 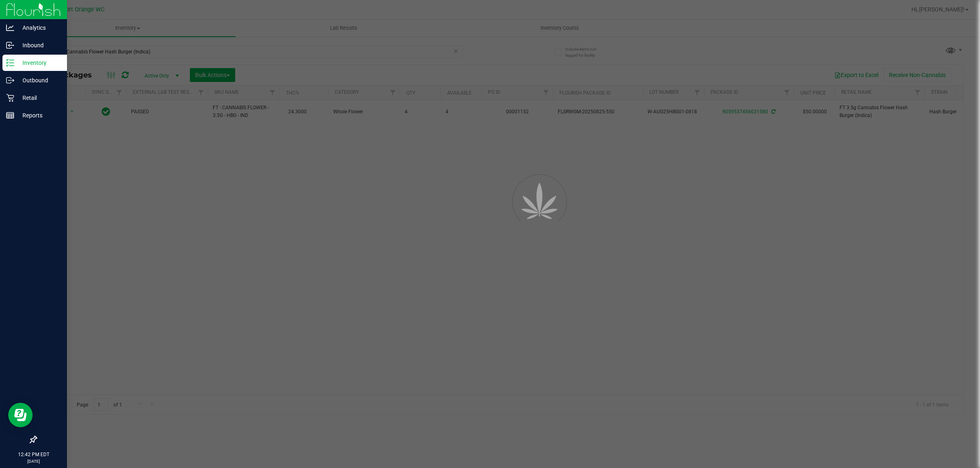 I want to click on inline-svg: Inbound, so click(x=10, y=45).